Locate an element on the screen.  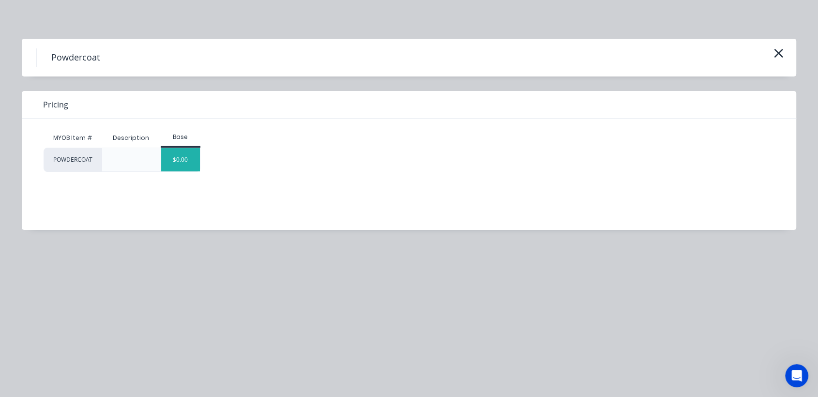
h4: Powdercoat is located at coordinates (75, 58).